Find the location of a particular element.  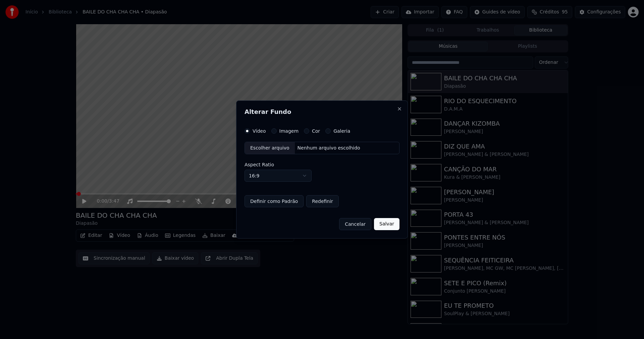

label: Galeria is located at coordinates (341, 131).